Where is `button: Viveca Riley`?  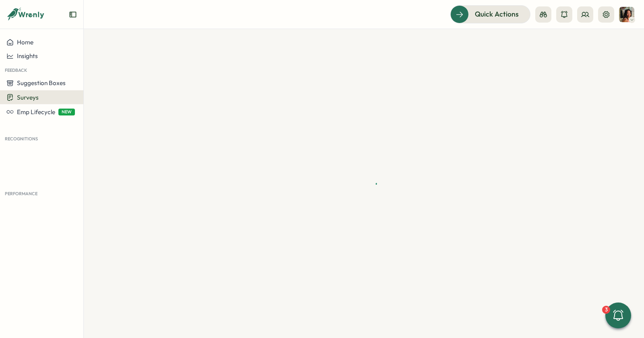 button: Viveca Riley is located at coordinates (627, 15).